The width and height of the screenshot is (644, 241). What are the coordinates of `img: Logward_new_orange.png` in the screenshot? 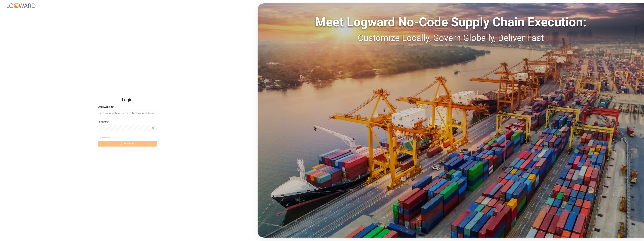 It's located at (21, 5).